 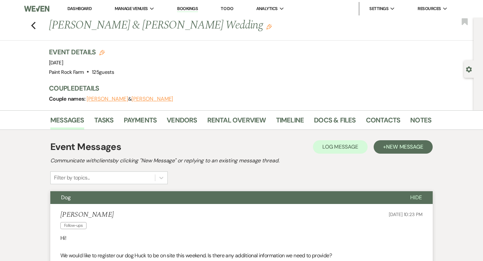 What do you see at coordinates (403, 147) in the screenshot?
I see `button: +New Message` at bounding box center [403, 147].